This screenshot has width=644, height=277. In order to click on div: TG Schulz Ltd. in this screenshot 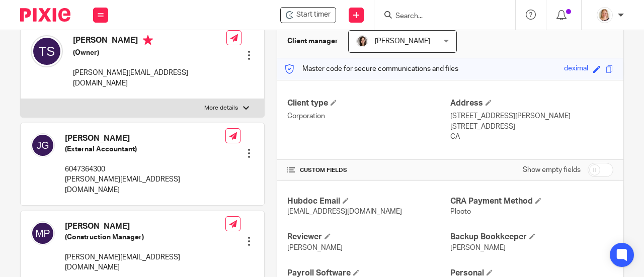, I will do `click(308, 15)`.